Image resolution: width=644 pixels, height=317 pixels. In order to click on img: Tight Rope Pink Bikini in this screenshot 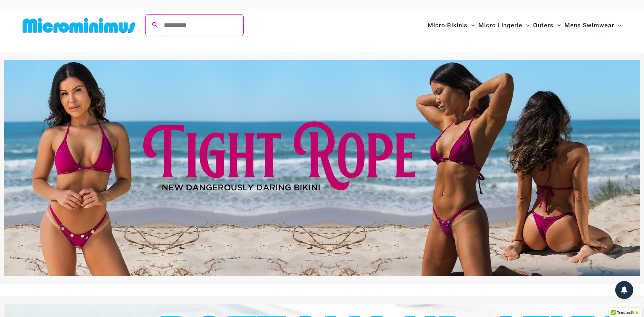, I will do `click(322, 168)`.